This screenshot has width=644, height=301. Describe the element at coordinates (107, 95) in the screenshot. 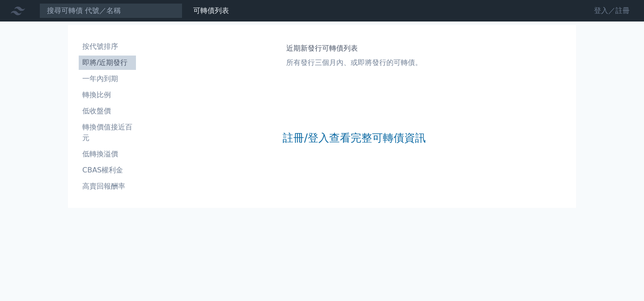

I see `li: 轉換比例` at that location.